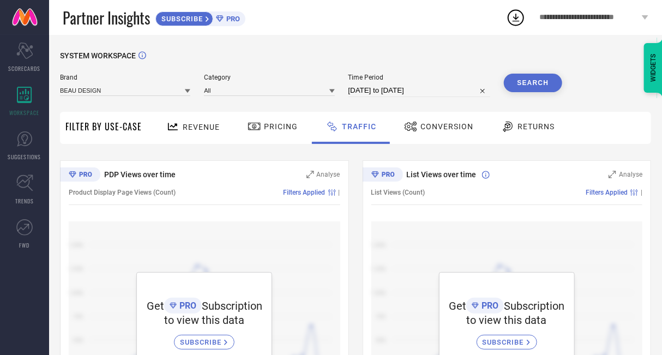 This screenshot has height=355, width=662. What do you see at coordinates (419, 90) in the screenshot?
I see `input: Select time period` at bounding box center [419, 90].